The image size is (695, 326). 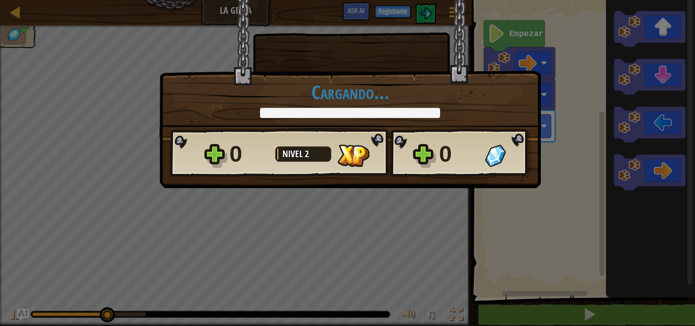 I want to click on img: XP Ganada, so click(x=353, y=156).